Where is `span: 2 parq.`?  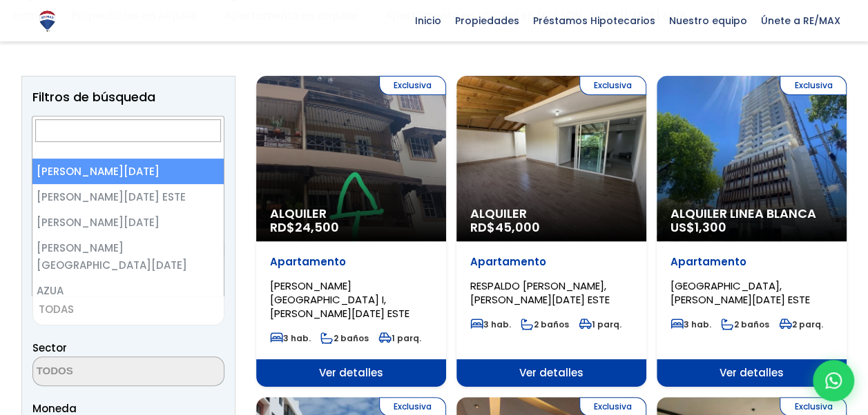 span: 2 parq. is located at coordinates (802, 324).